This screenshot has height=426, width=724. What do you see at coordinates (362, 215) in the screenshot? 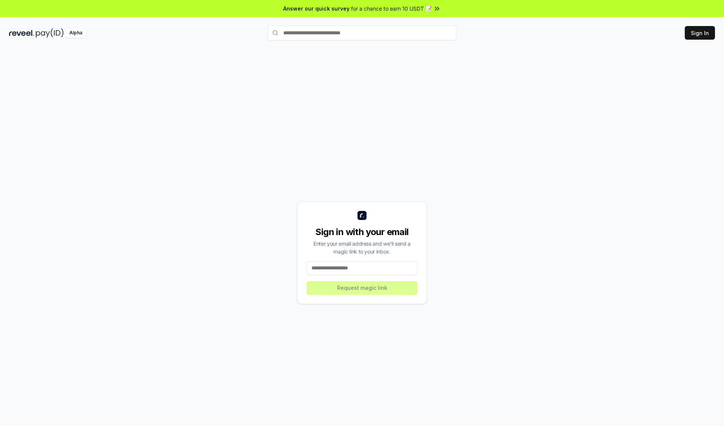
I see `img: logo_small` at bounding box center [362, 215].